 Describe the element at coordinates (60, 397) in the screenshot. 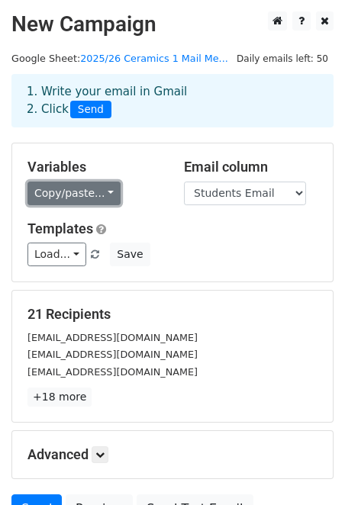

I see `a: +18 more` at that location.